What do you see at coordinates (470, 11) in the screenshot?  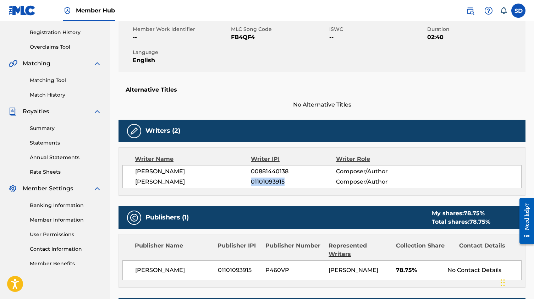 I see `img: search` at bounding box center [470, 11].